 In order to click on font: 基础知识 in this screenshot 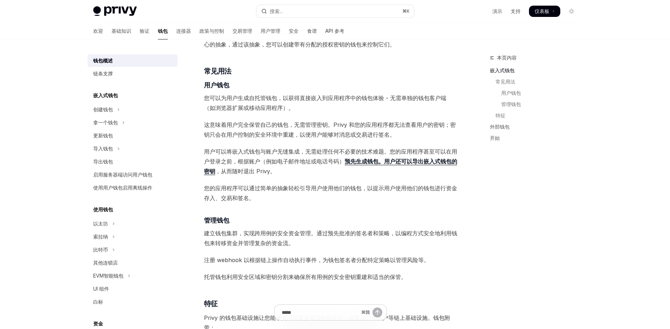, I will do `click(121, 31)`.